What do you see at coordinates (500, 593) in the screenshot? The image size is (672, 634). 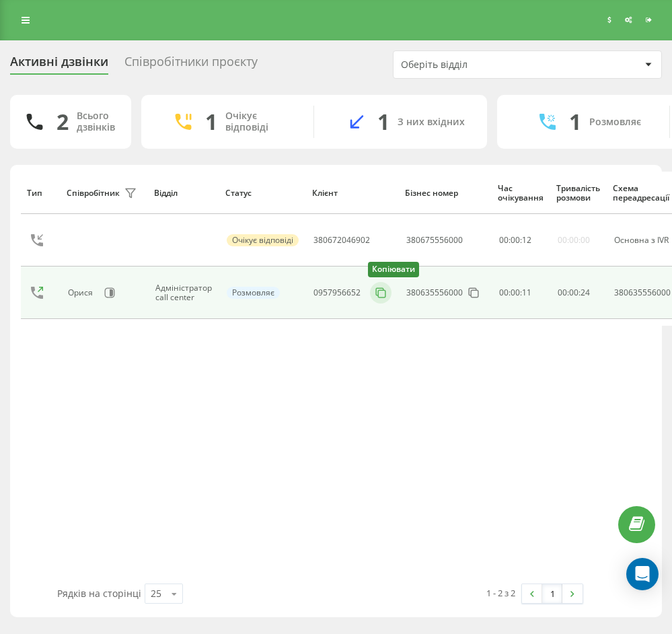 I see `div: 1 - 2 з 2` at bounding box center [500, 593].